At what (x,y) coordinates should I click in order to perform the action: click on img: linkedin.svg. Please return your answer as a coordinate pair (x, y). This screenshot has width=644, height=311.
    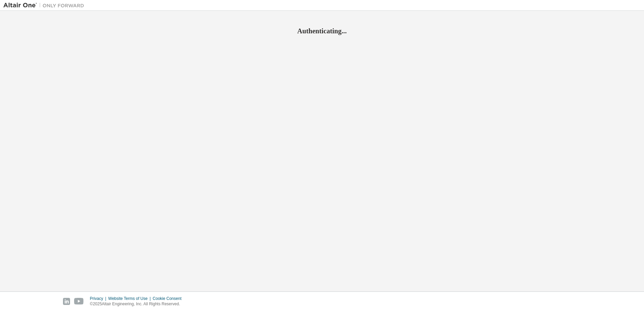
    Looking at the image, I should click on (66, 301).